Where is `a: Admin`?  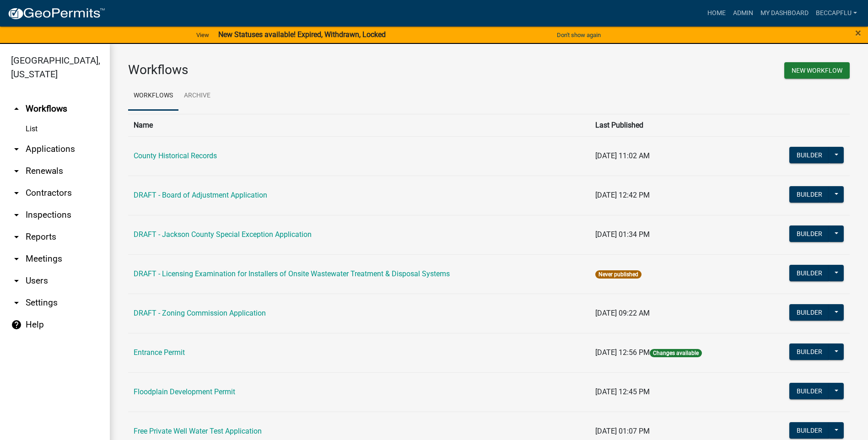
a: Admin is located at coordinates (743, 13).